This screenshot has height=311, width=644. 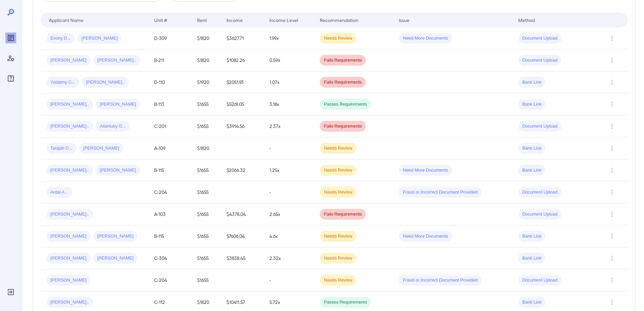 What do you see at coordinates (289, 104) in the screenshot?
I see `td: 3.18x` at bounding box center [289, 104].